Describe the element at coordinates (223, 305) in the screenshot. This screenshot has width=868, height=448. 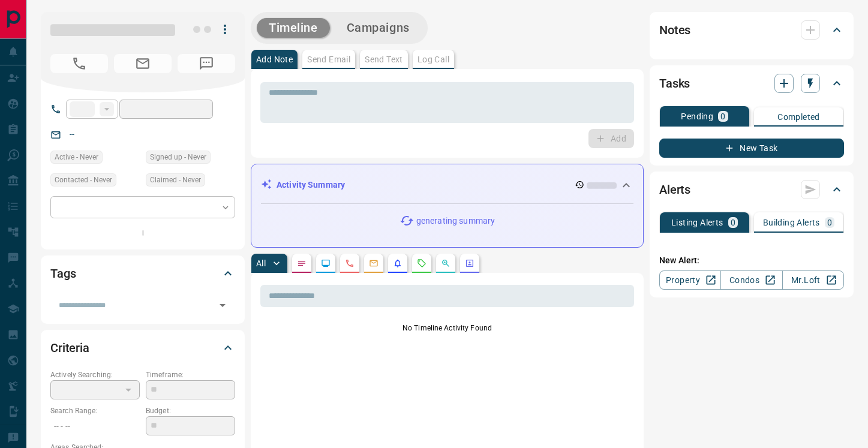
I see `button: Open` at that location.